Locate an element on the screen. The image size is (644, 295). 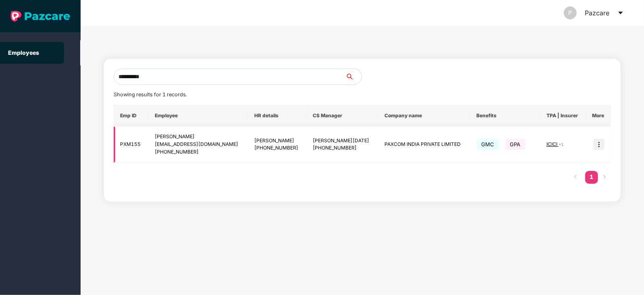
span: caret-down is located at coordinates (620, 13).